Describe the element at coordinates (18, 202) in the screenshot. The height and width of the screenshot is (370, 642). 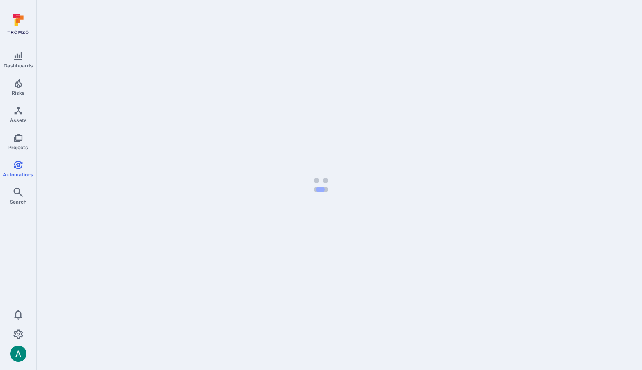
I see `span: Search` at that location.